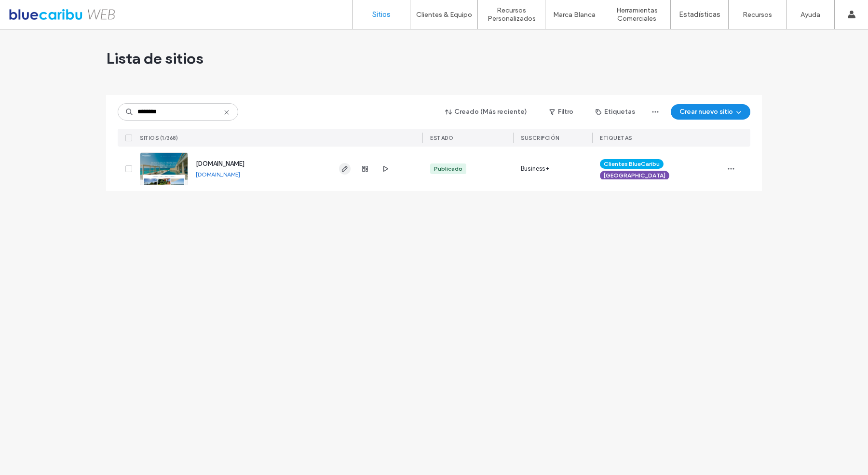 This screenshot has width=868, height=475. Describe the element at coordinates (540, 138) in the screenshot. I see `span: Suscripción` at that location.